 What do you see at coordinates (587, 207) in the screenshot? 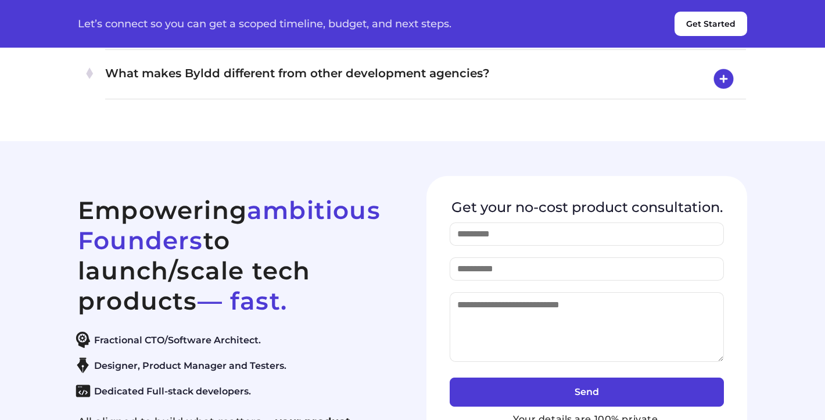
I see `h4: Get your no-cost product consultation.` at bounding box center [587, 207].